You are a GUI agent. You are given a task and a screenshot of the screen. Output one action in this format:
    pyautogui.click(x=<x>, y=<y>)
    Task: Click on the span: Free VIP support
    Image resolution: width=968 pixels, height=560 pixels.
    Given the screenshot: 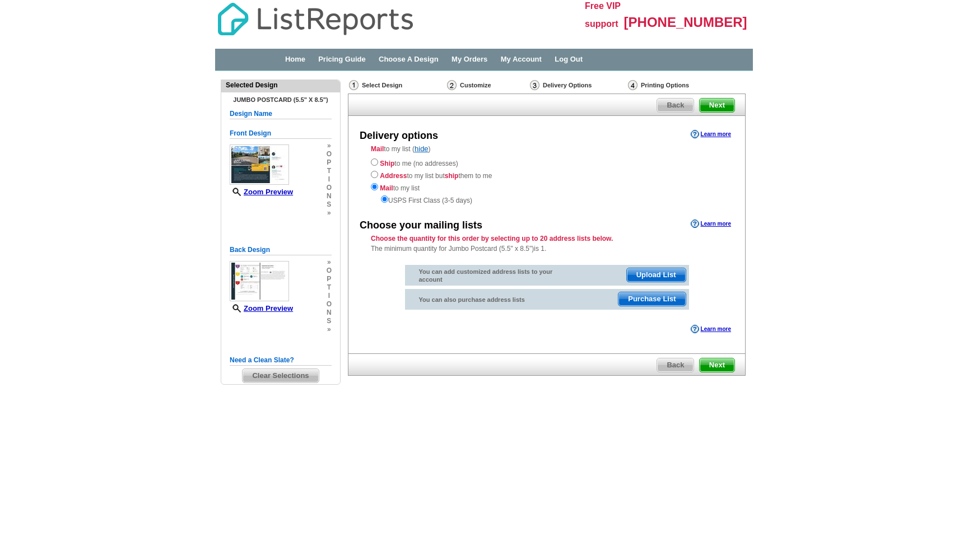 What is the action you would take?
    pyautogui.click(x=603, y=15)
    